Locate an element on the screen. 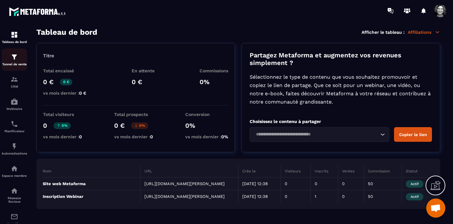 This screenshot has height=224, width=453. p: Espace membre is located at coordinates (14, 176).